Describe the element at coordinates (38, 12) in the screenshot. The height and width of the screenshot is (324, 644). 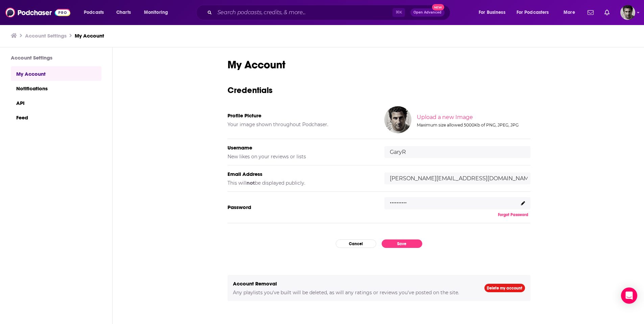
I see `a: Podchaser - Follow, Share and Rate Podcasts` at that location.